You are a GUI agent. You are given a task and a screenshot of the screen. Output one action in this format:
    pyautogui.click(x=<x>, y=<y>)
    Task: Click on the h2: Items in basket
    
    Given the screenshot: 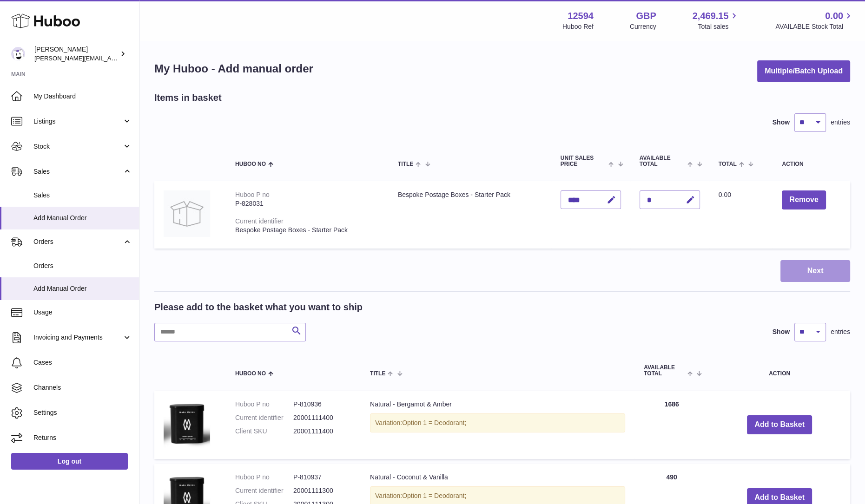 What is the action you would take?
    pyautogui.click(x=188, y=98)
    